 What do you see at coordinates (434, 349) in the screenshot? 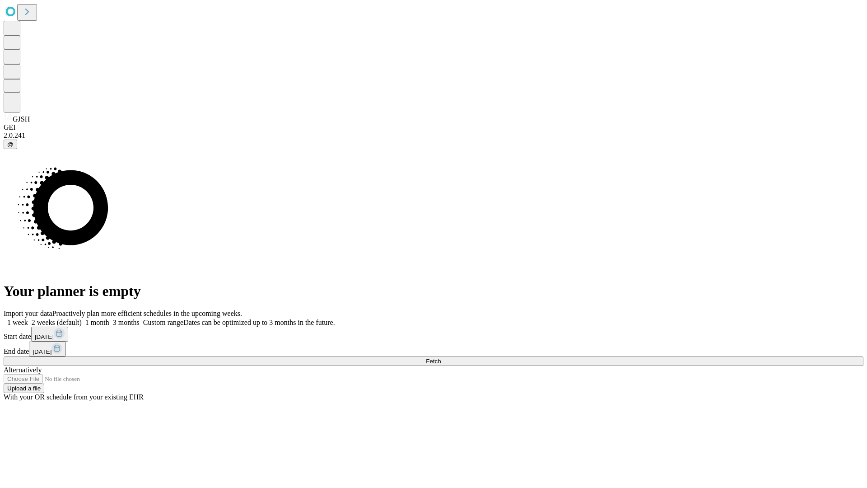
I see `div: End date` at bounding box center [434, 349].